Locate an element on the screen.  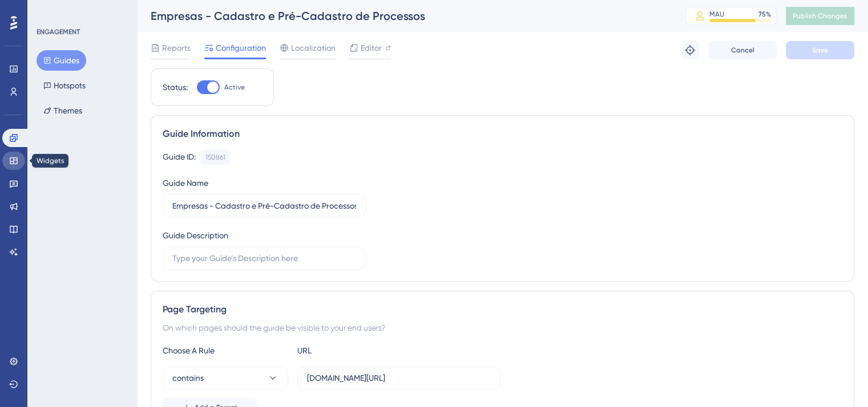
button: Themes is located at coordinates (62, 110).